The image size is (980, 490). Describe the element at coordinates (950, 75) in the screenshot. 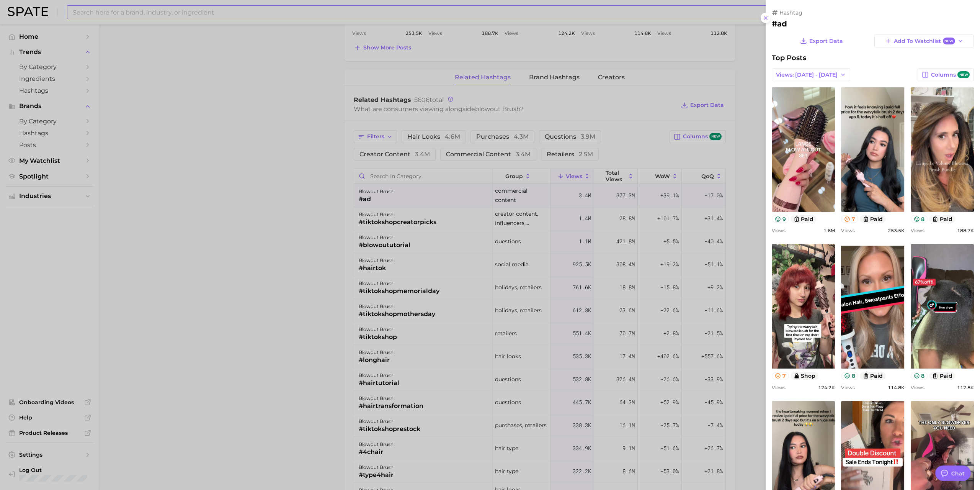

I see `span: Columns` at that location.